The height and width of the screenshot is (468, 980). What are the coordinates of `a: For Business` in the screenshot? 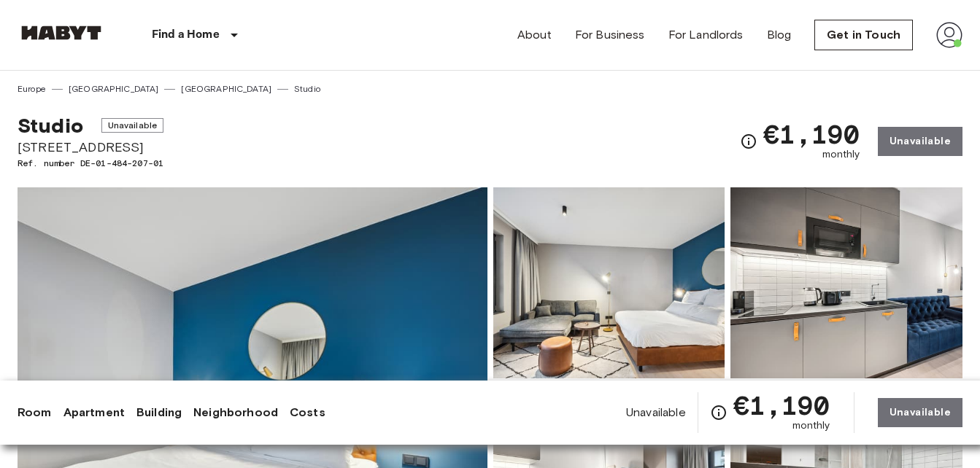 It's located at (610, 35).